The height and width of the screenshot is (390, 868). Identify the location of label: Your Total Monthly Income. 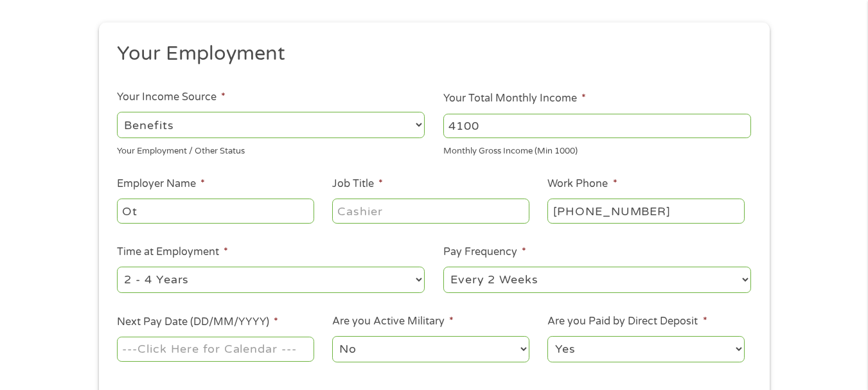
(514, 99).